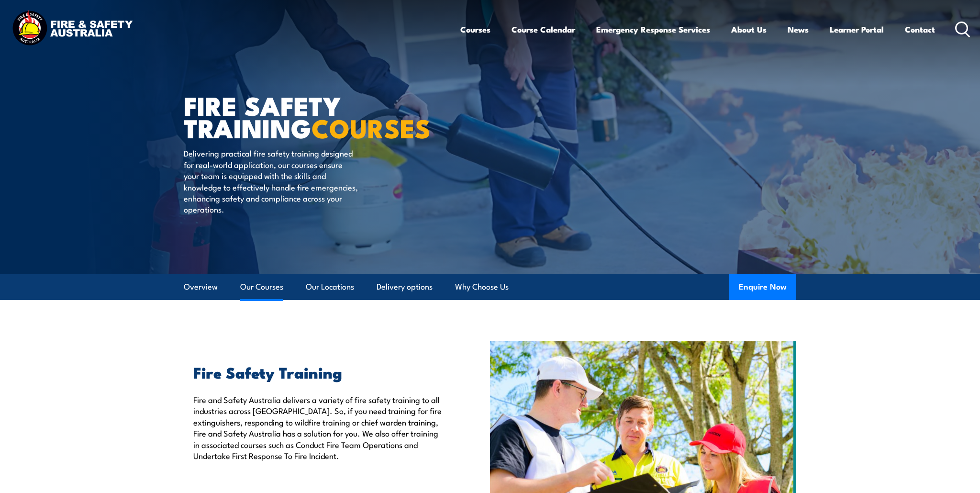 The height and width of the screenshot is (493, 980). Describe the element at coordinates (475, 29) in the screenshot. I see `a: Courses` at that location.